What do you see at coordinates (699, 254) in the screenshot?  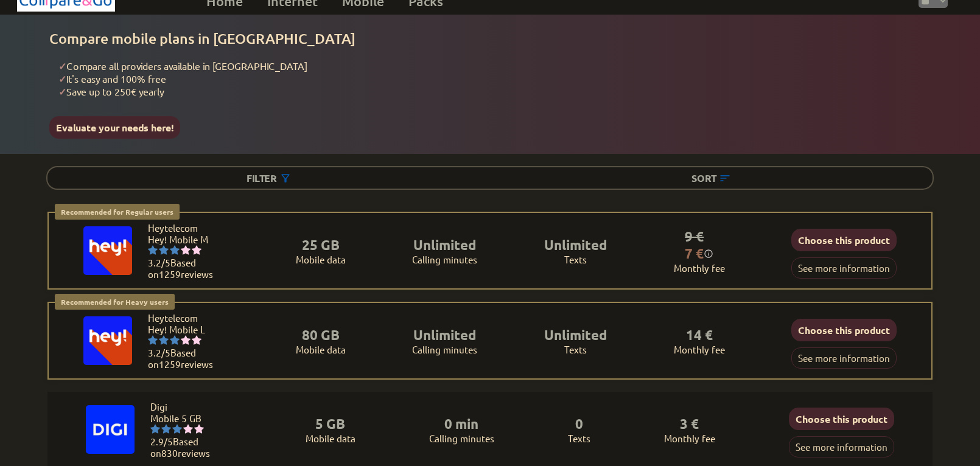 I see `div: 7 €` at bounding box center [699, 254].